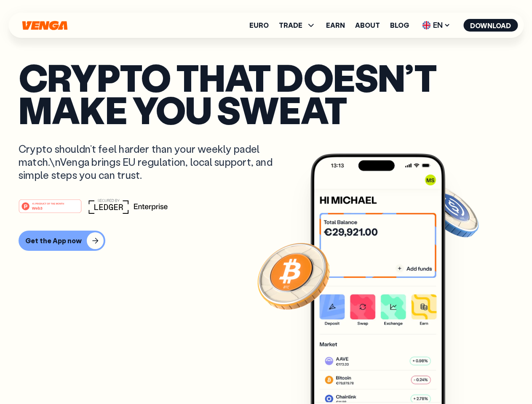 This screenshot has height=404, width=532. I want to click on a: Get the App now, so click(266, 241).